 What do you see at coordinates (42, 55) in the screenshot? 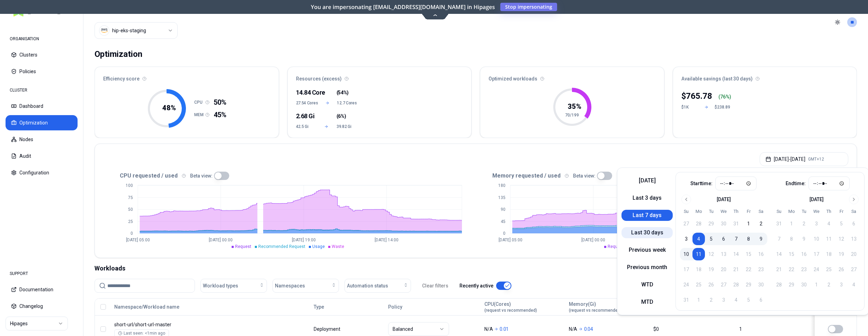
I see `button: Clusters` at bounding box center [42, 55].